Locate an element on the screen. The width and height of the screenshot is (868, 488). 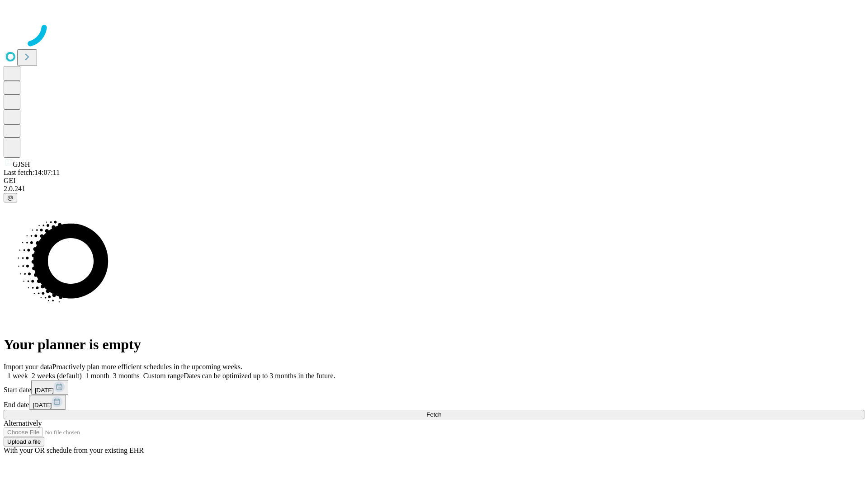
span: Custom range is located at coordinates (163, 376).